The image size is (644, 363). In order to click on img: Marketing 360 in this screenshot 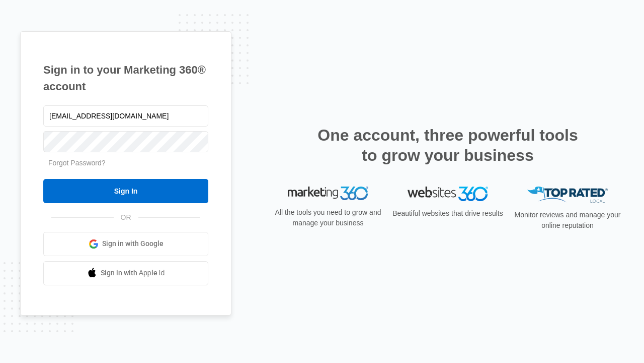, I will do `click(328, 194)`.